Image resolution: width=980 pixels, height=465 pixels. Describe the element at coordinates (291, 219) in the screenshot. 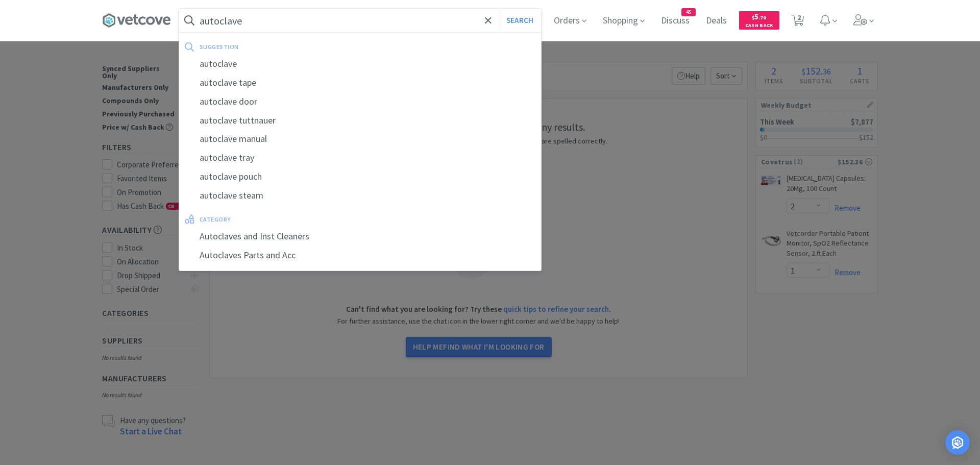

I see `div: category` at that location.